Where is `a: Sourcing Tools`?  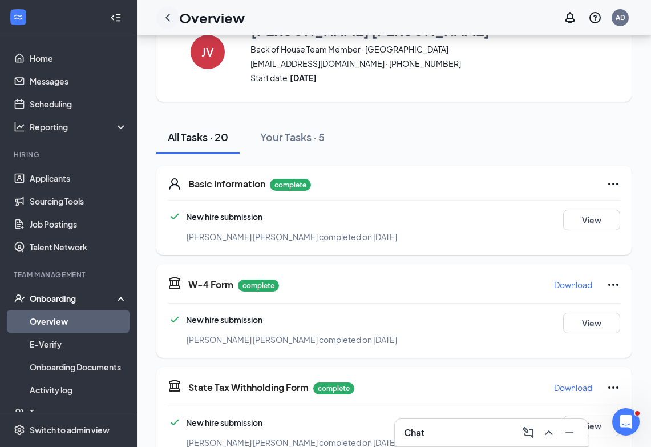 a: Sourcing Tools is located at coordinates (78, 201).